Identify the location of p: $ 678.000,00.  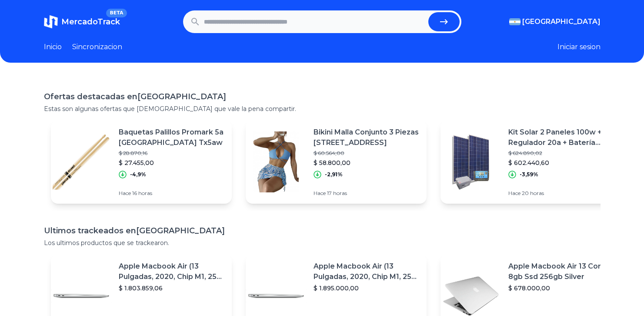
(561, 288).